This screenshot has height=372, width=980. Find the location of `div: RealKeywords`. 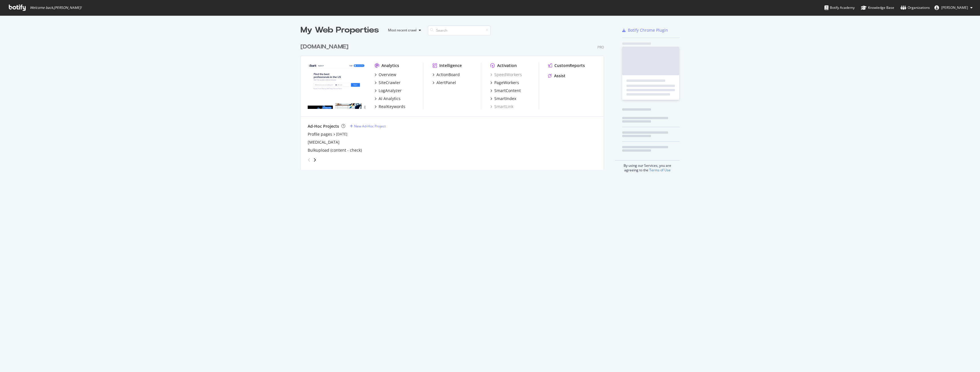

div: RealKeywords is located at coordinates (392, 106).